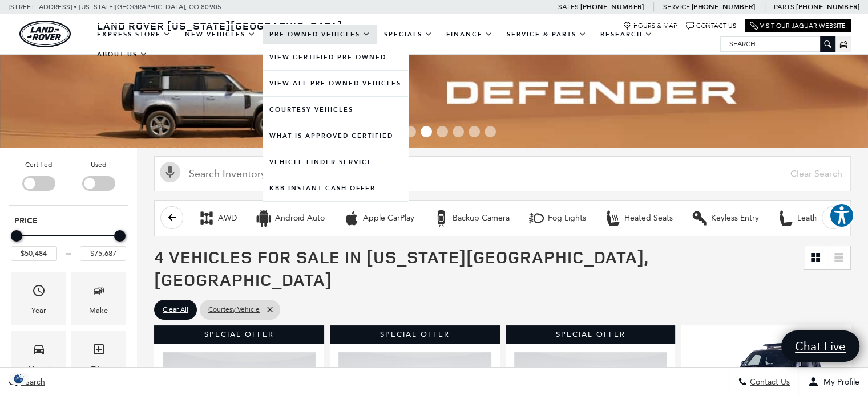 The width and height of the screenshot is (868, 396). Describe the element at coordinates (410, 132) in the screenshot. I see `span: Go to slide 3` at that location.